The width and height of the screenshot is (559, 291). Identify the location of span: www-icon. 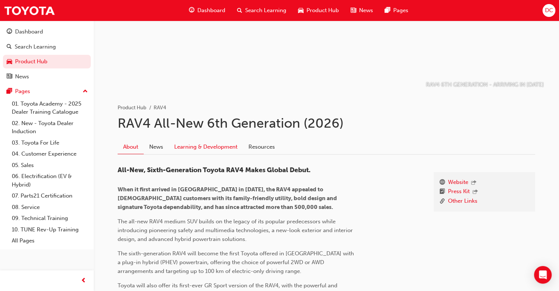
(442, 183).